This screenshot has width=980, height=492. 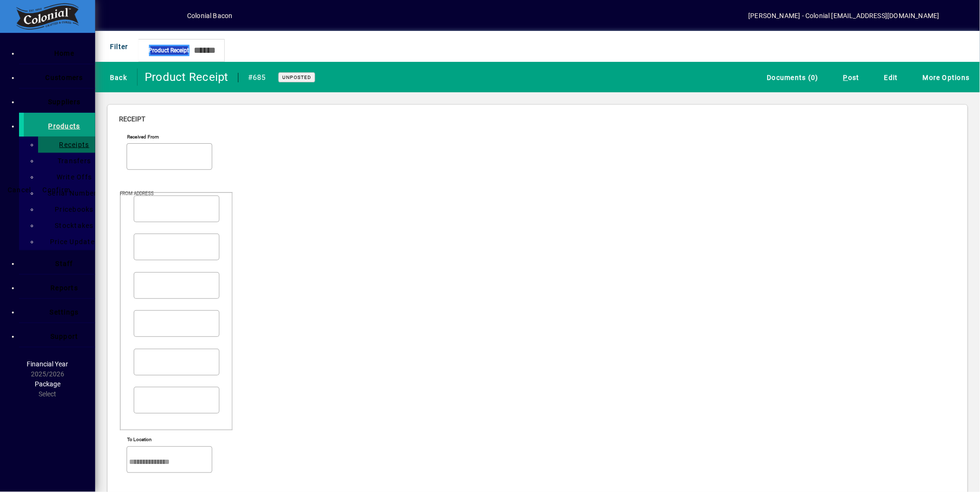 What do you see at coordinates (257, 78) in the screenshot?
I see `div: #685` at bounding box center [257, 78].